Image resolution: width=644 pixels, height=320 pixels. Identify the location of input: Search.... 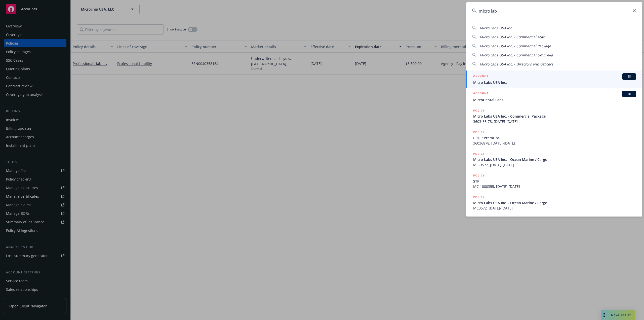
(554, 11).